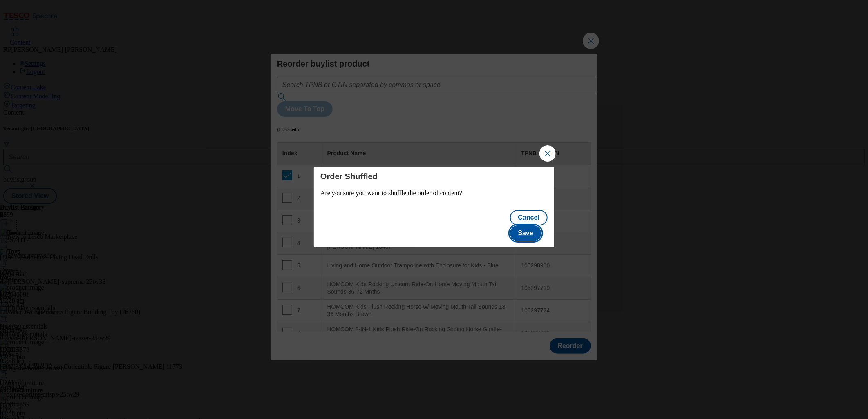 The image size is (868, 419). Describe the element at coordinates (526, 233) in the screenshot. I see `button: Save` at that location.